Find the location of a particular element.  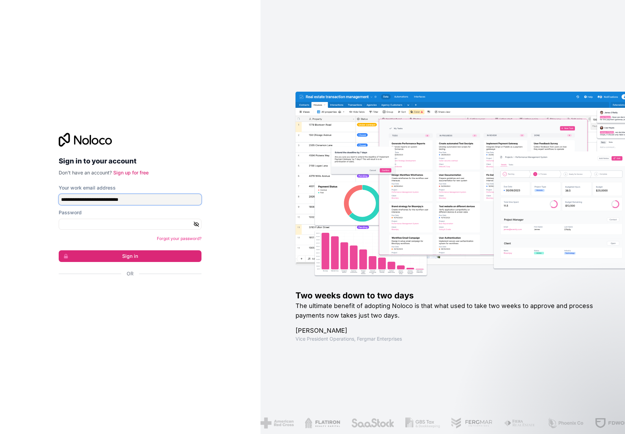

a: Sign up for free is located at coordinates (131, 172).